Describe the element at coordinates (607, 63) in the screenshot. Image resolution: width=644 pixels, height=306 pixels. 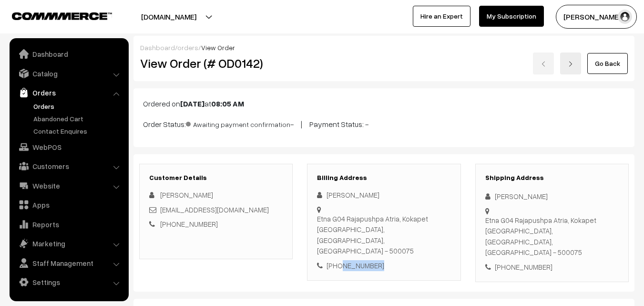
I see `a: Go Back` at that location.